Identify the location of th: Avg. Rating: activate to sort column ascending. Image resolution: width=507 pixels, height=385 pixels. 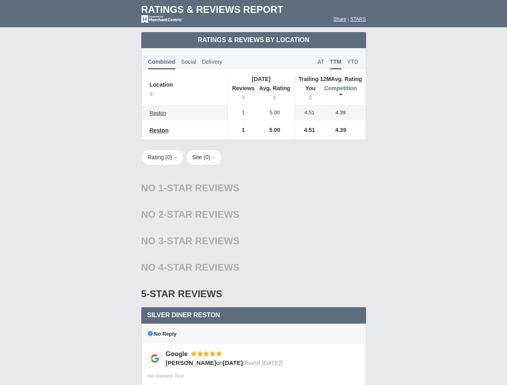
(275, 94).